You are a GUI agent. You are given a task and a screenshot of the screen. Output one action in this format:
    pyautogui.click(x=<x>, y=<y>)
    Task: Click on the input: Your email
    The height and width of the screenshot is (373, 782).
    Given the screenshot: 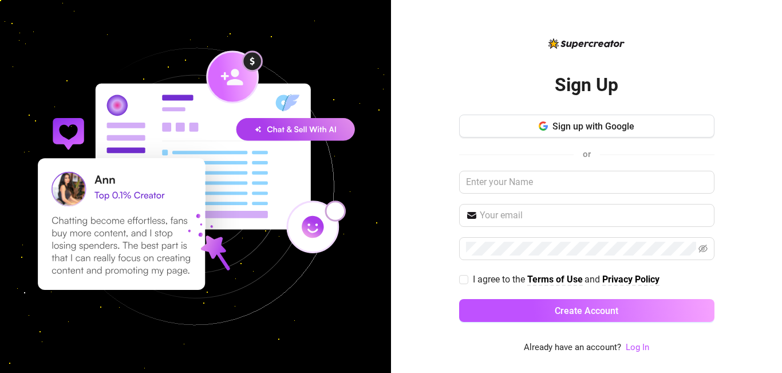 What is the action you would take?
    pyautogui.click(x=593, y=215)
    